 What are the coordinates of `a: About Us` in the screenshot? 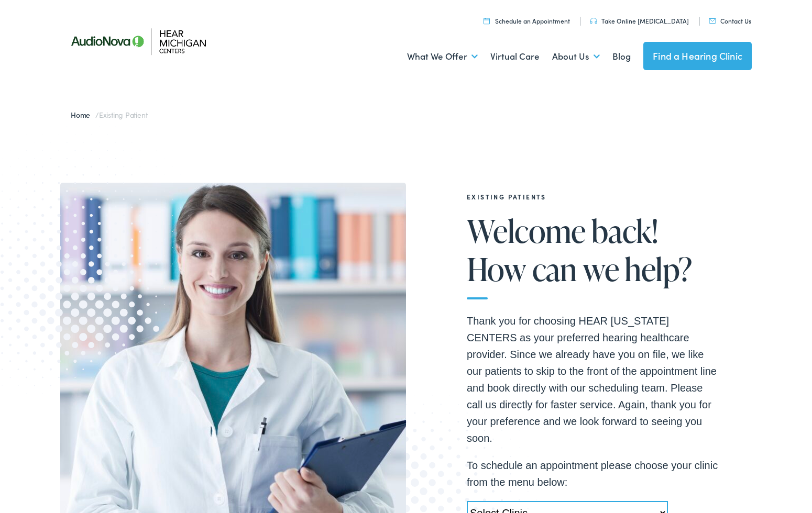 It's located at (576, 57).